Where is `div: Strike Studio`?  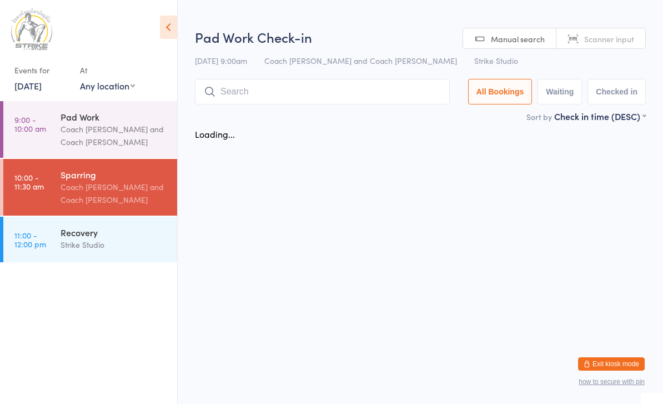 div: Strike Studio is located at coordinates (114, 244).